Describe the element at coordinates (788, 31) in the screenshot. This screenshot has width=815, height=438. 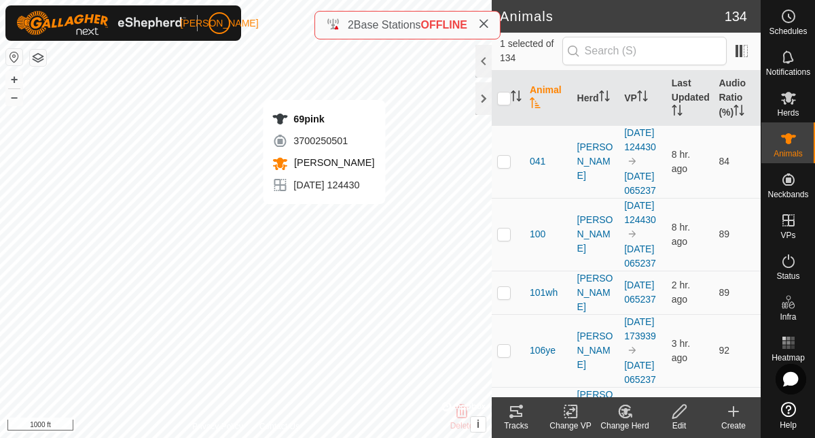
I see `span: Schedules` at that location.